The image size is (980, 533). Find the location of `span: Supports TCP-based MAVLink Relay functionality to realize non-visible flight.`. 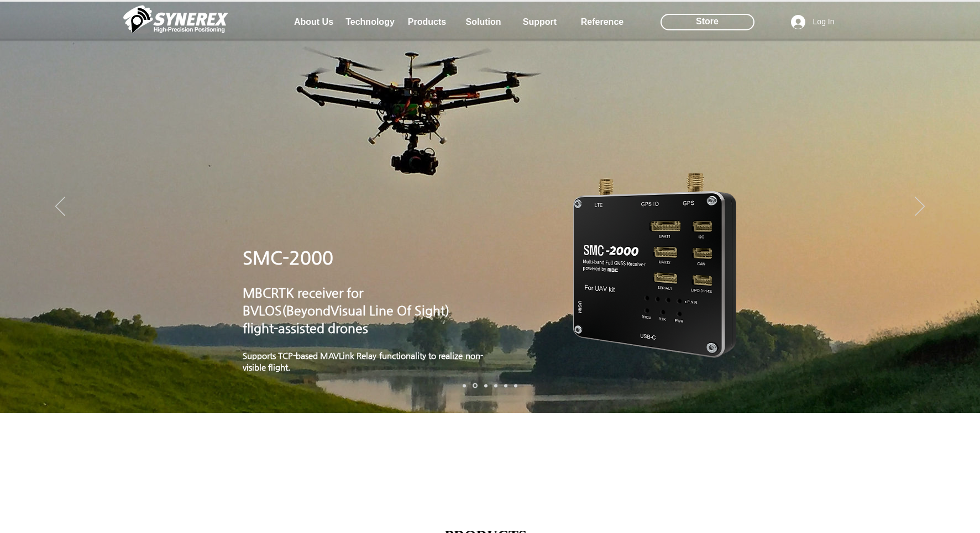

span: Supports TCP-based MAVLink Relay functionality to realize non-visible flight. is located at coordinates (362, 361).